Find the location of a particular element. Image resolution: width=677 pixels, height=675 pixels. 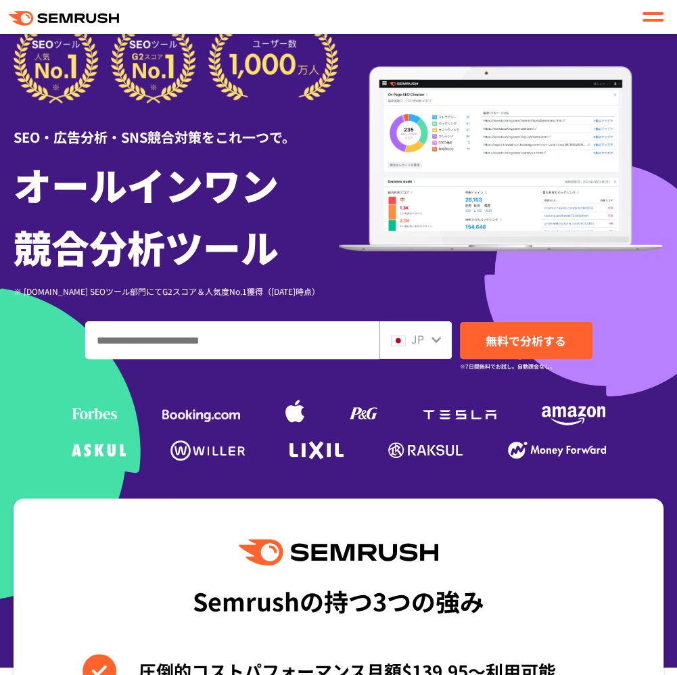

div: SEO・広告分析・SNS競合対策をこれ一つで。 is located at coordinates (176, 126).